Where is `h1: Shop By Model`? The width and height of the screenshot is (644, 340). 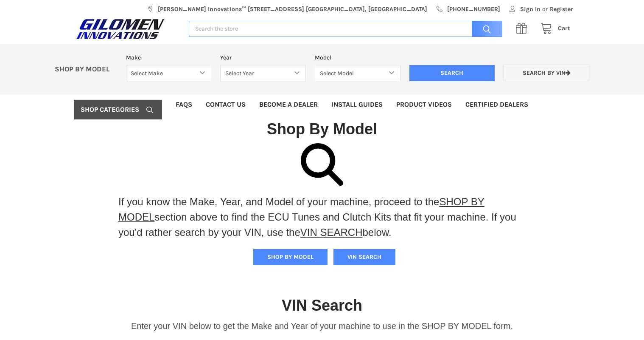 h1: Shop By Model is located at coordinates (322, 128).